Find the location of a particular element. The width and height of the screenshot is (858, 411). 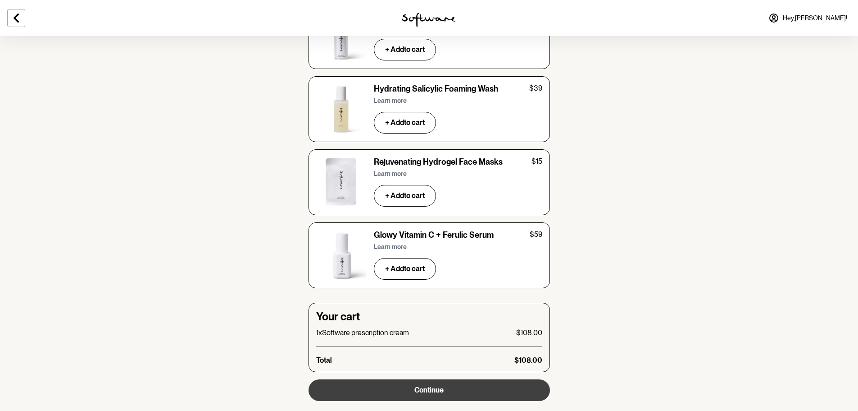

p: $15 is located at coordinates (537, 161).